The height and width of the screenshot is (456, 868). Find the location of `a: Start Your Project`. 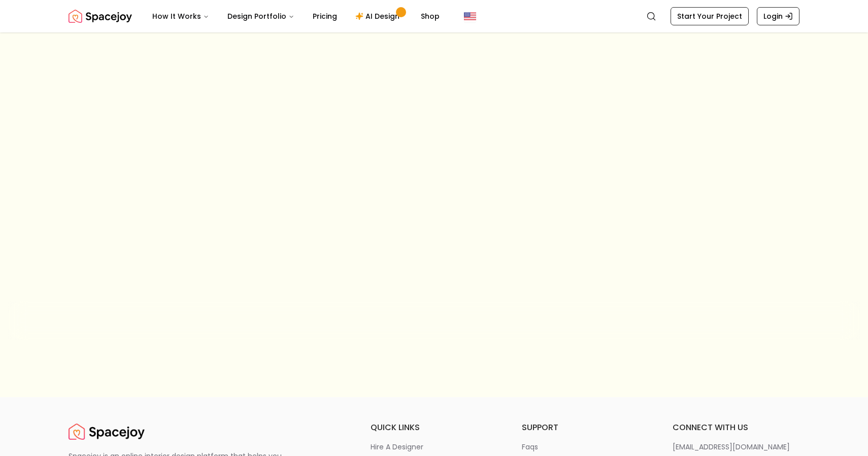

a: Start Your Project is located at coordinates (709, 16).